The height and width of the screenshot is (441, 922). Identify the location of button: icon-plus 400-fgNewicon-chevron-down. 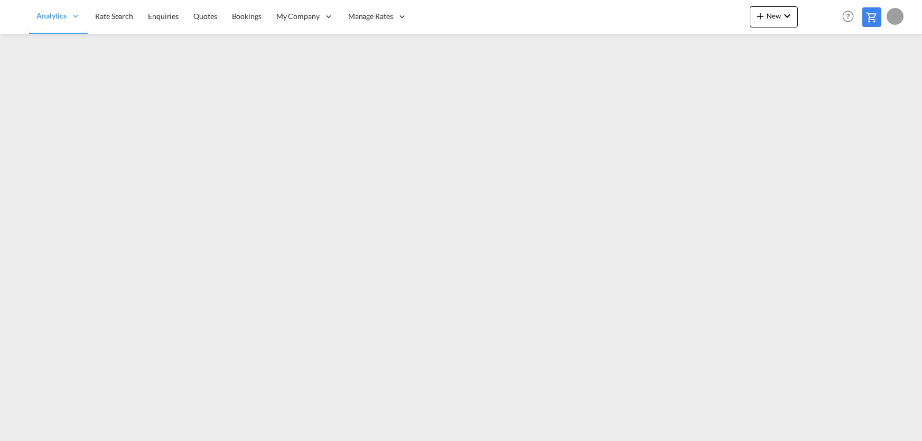
(774, 17).